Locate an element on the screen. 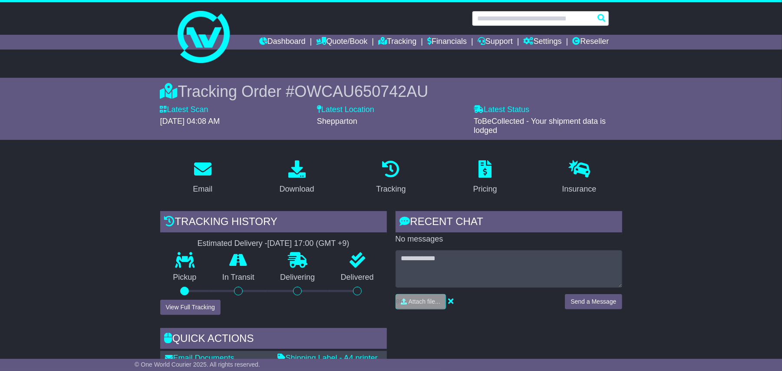 The image size is (782, 371). div: Tracking Order # is located at coordinates (391, 91).